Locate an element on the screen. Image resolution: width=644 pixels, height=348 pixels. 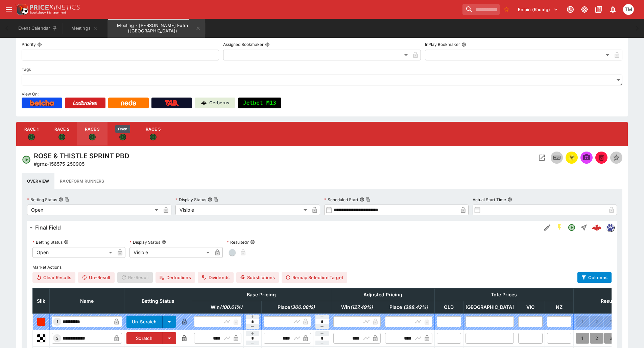
span: 1 is located at coordinates (57, 322).